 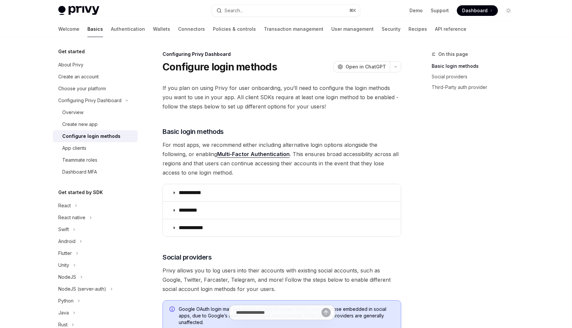 I want to click on a: Choose your platform, so click(x=95, y=89).